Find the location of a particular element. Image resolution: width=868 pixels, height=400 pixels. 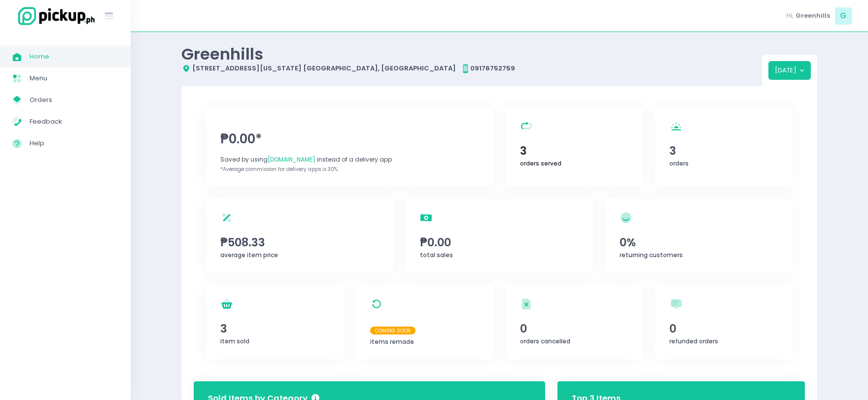

span: ₱508.33 is located at coordinates (299, 243).